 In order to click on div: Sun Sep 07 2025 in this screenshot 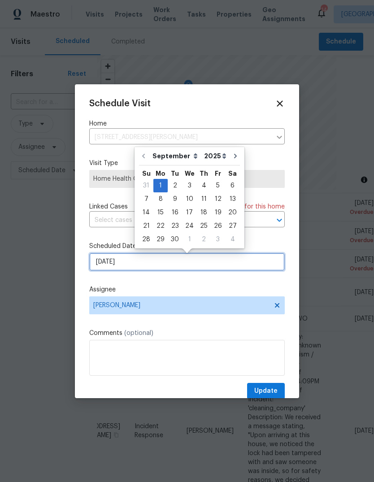, I will do `click(146, 199)`.